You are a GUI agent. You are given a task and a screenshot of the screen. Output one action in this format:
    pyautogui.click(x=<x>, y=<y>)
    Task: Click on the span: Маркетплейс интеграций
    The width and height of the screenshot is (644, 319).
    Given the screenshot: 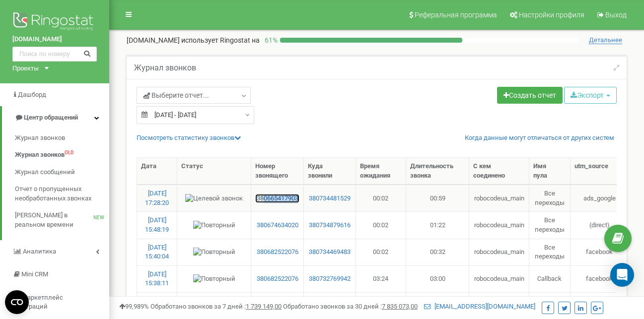 What is the action you would take?
    pyautogui.click(x=38, y=302)
    